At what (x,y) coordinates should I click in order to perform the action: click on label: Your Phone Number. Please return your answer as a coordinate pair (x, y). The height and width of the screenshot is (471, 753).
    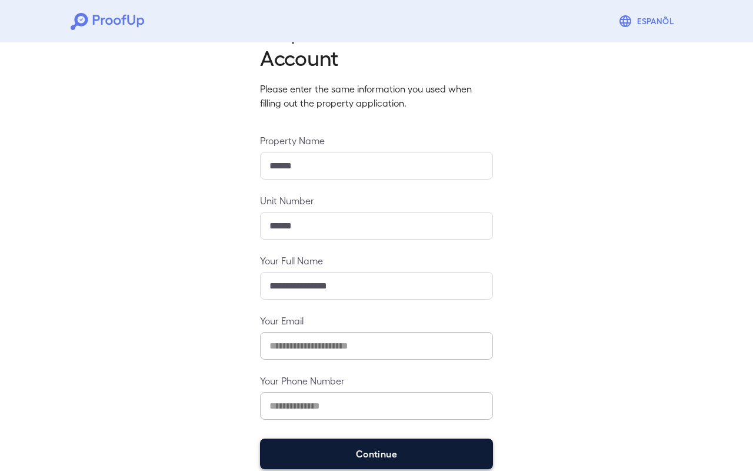
    Looking at the image, I should click on (377, 380).